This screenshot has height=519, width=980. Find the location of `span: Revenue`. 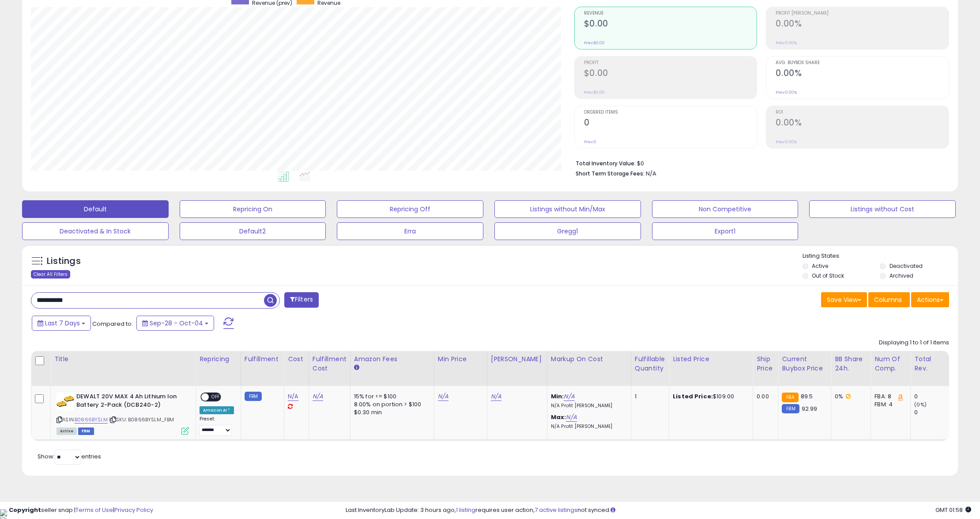

span: Revenue is located at coordinates (671, 13).